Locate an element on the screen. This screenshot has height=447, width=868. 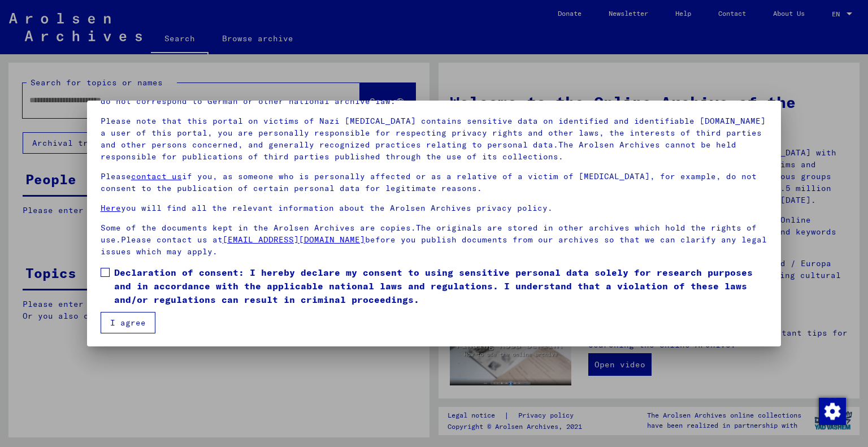
div: Change consent is located at coordinates (832, 411).